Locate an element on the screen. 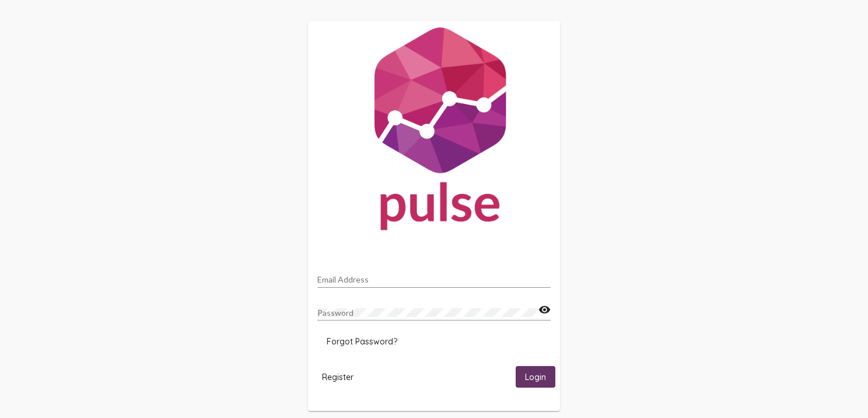 This screenshot has width=868, height=418. span: Login is located at coordinates (535, 377).